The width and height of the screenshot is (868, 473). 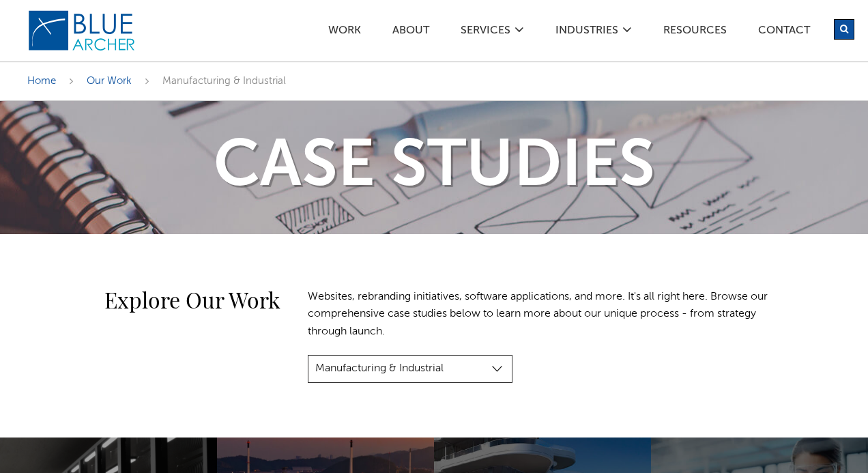 What do you see at coordinates (109, 81) in the screenshot?
I see `span: Our Work` at bounding box center [109, 81].